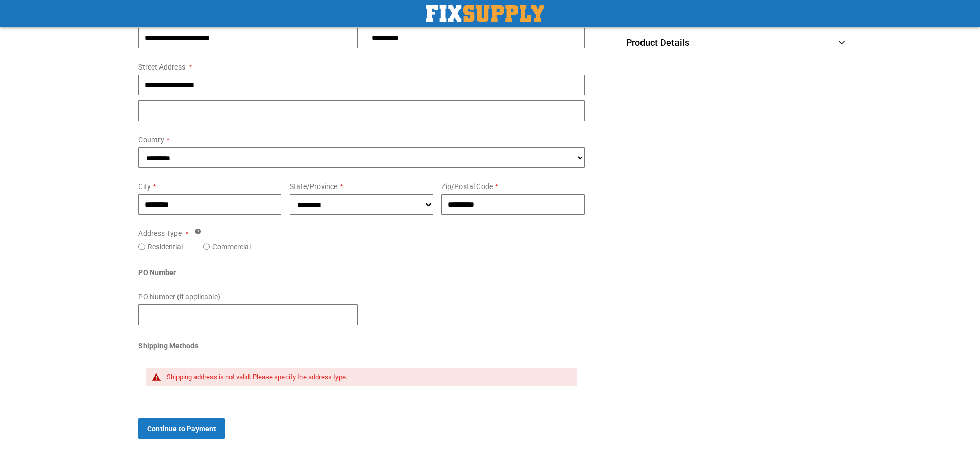 This screenshot has height=460, width=980. What do you see at coordinates (160, 233) in the screenshot?
I see `span: Address Type` at bounding box center [160, 233].